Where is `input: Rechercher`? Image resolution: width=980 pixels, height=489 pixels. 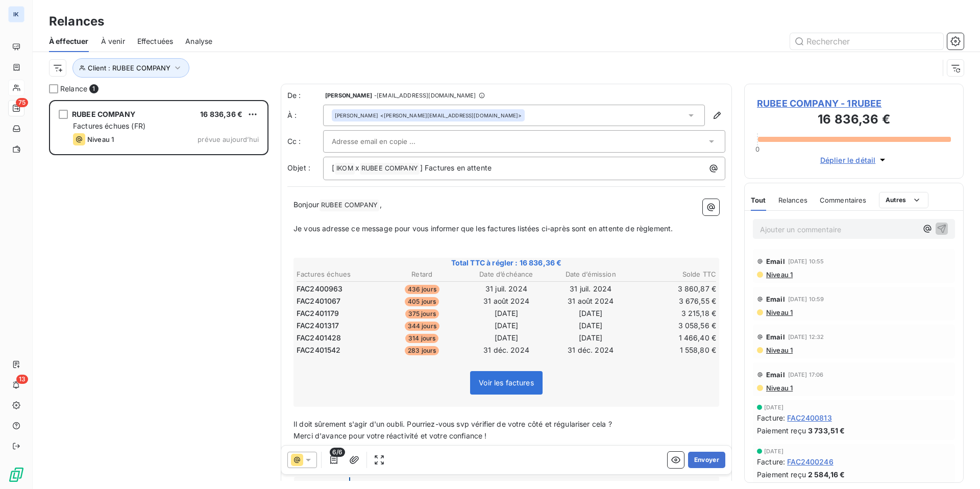
input: Rechercher is located at coordinates (867, 41).